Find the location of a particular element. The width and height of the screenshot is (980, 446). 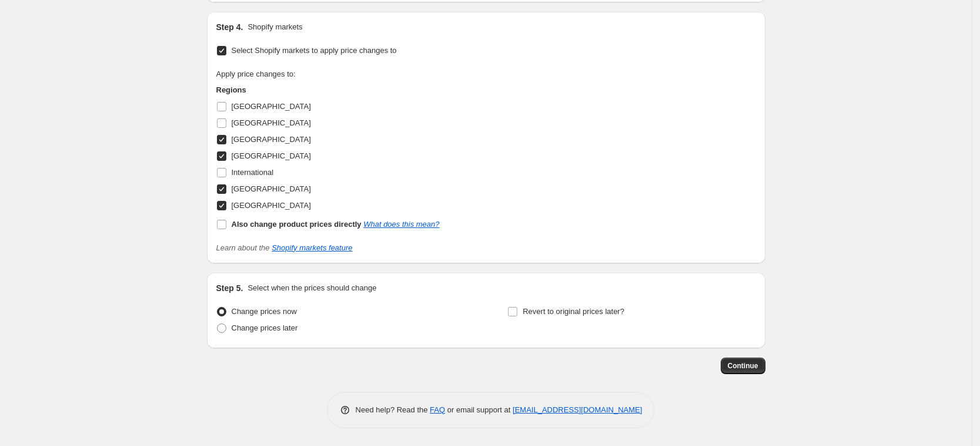

a: FAQ is located at coordinates (438, 409).